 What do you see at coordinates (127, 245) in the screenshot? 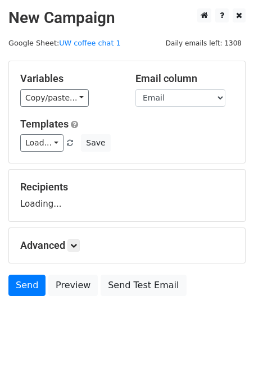
I see `h5: Advanced` at bounding box center [127, 245].